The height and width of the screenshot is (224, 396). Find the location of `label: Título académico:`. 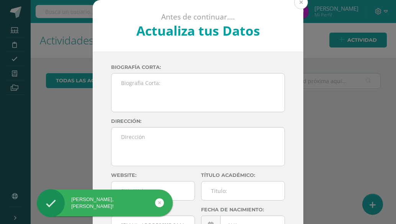

label: Título académico: is located at coordinates (243, 175).